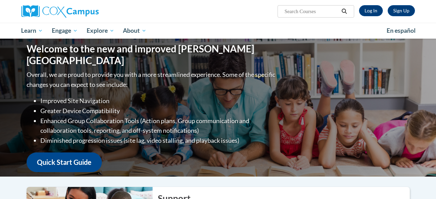 The image size is (436, 199). What do you see at coordinates (371, 11) in the screenshot?
I see `a: Log In` at bounding box center [371, 11].